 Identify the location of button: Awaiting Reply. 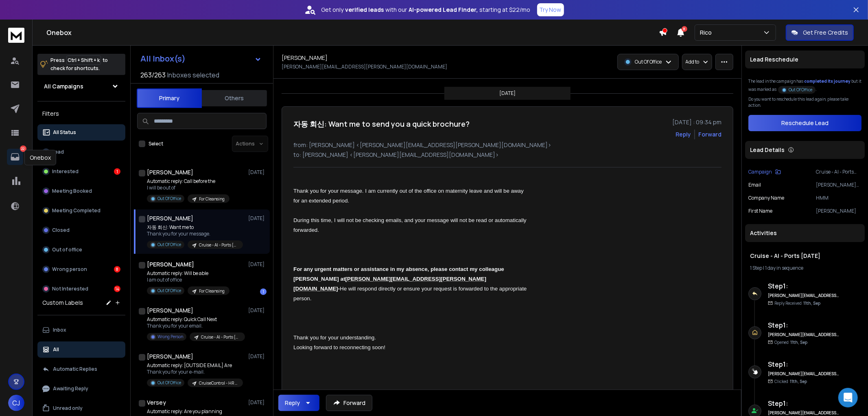
(82, 389).